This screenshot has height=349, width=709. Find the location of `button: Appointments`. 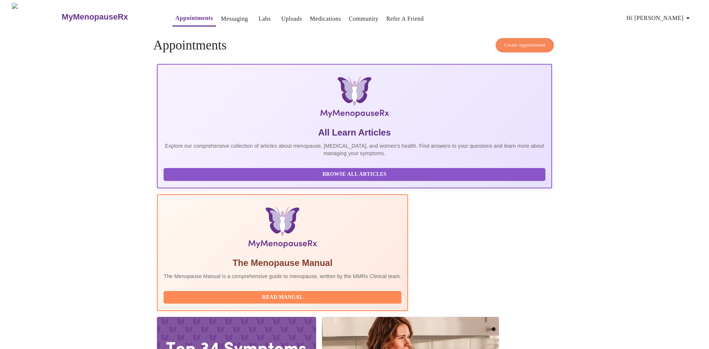

button: Appointments is located at coordinates (194, 18).